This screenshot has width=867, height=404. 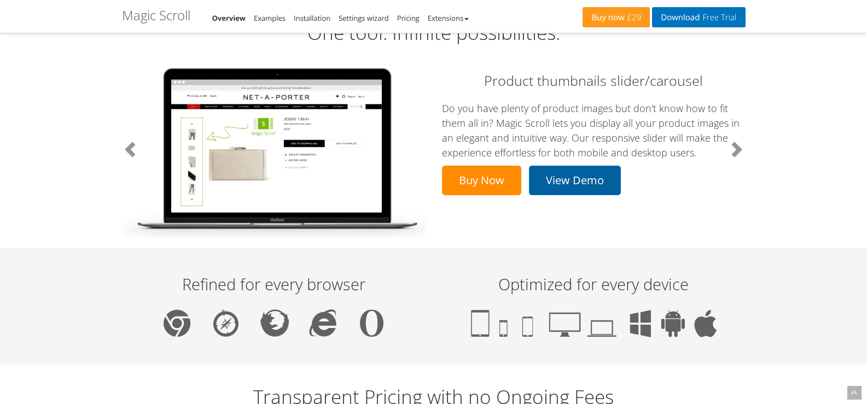 What do you see at coordinates (229, 18) in the screenshot?
I see `a: Overview` at bounding box center [229, 18].